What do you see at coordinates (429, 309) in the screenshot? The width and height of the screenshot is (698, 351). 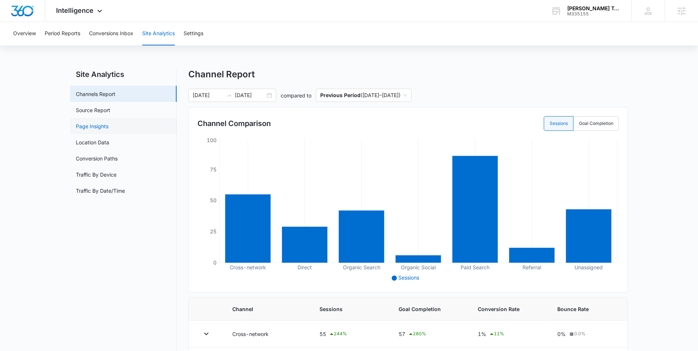 I see `span: Goal Completion` at bounding box center [429, 309].